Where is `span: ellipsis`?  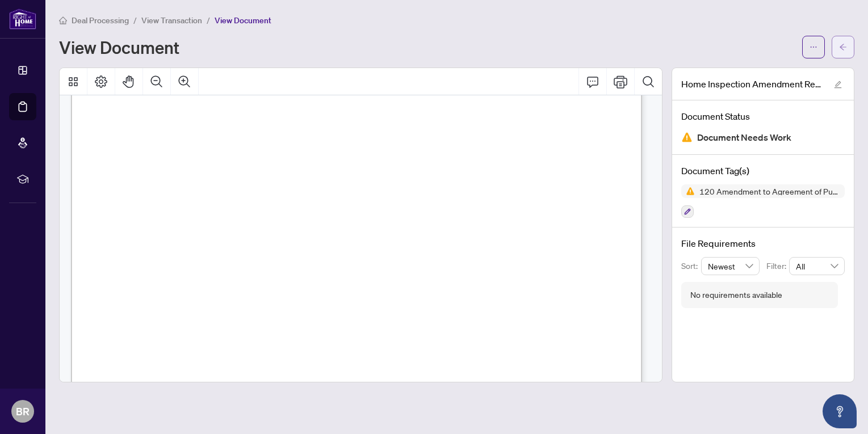 span: ellipsis is located at coordinates (813, 47).